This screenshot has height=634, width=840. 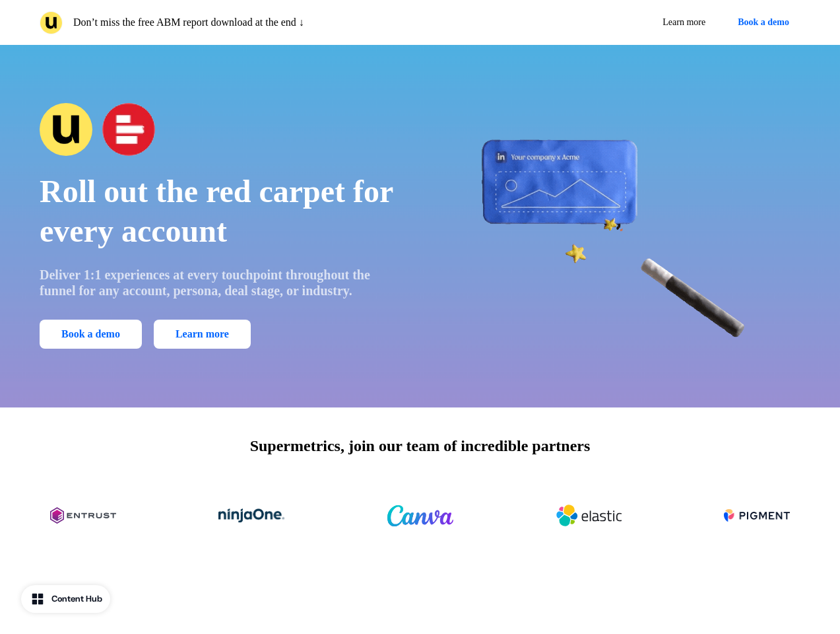 What do you see at coordinates (77, 599) in the screenshot?
I see `div: Content Hub` at bounding box center [77, 599].